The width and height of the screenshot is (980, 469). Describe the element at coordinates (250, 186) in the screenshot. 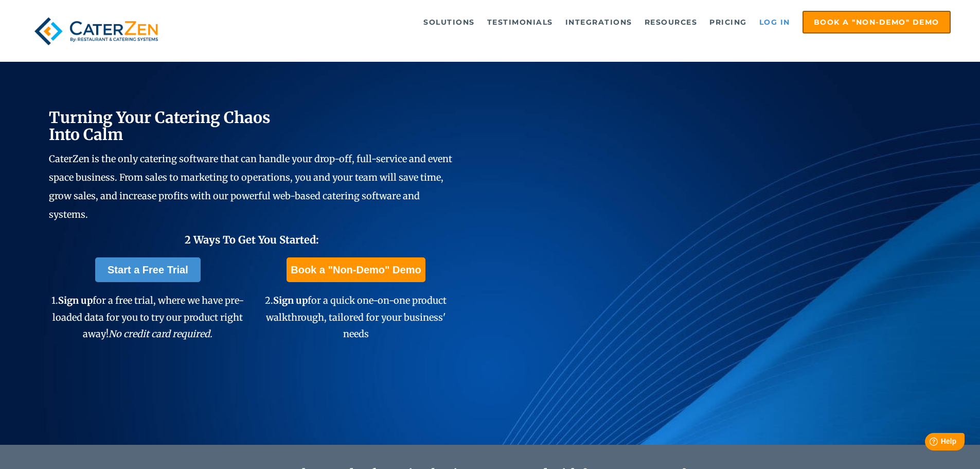

I see `span: CaterZen is the only catering software that can handle your drop-off, full-service and event spac...` at that location.